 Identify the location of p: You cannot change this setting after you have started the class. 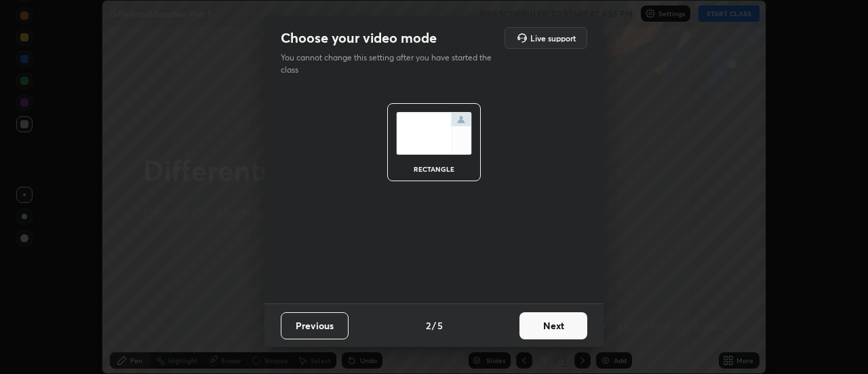
(390, 64).